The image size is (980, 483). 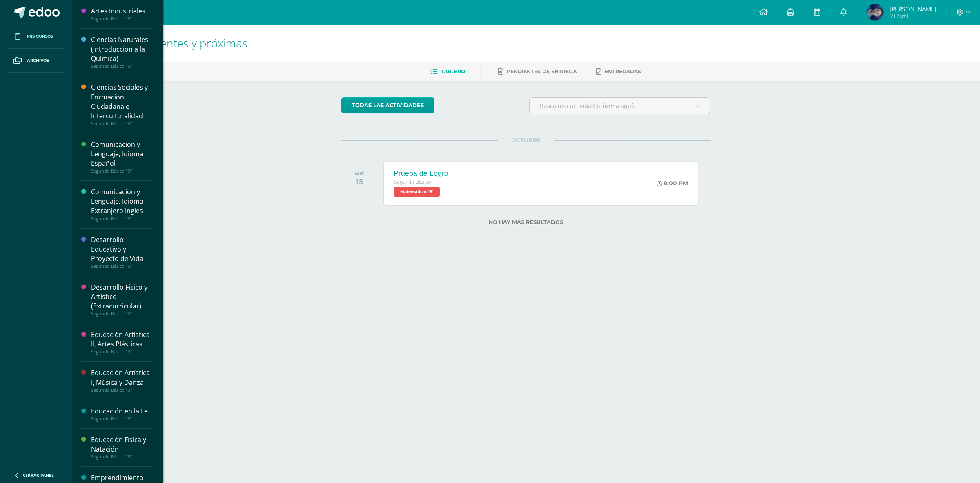 I want to click on a: Comunicación y Lenguaje, Idioma EspañolSegundo Básico "B", so click(x=122, y=157).